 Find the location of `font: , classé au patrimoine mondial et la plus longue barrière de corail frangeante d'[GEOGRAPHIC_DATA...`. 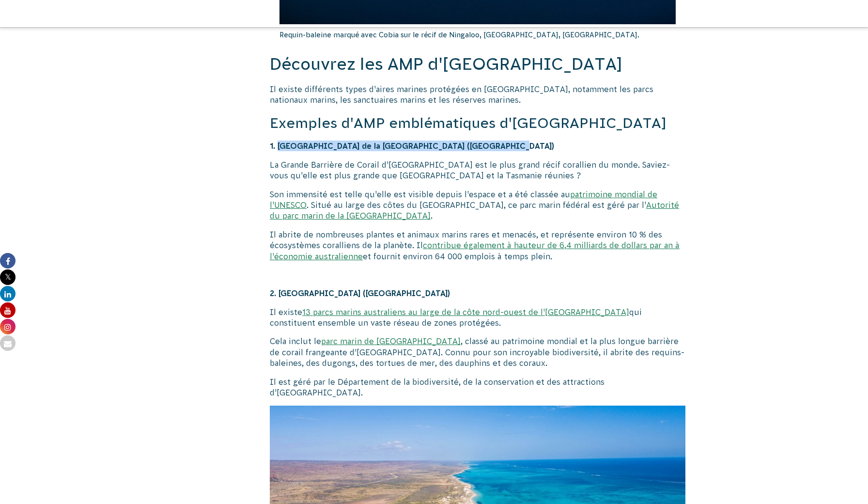

font: , classé au patrimoine mondial et la plus longue barrière de corail frangeante d'[GEOGRAPHIC_DATA... is located at coordinates (478, 352).